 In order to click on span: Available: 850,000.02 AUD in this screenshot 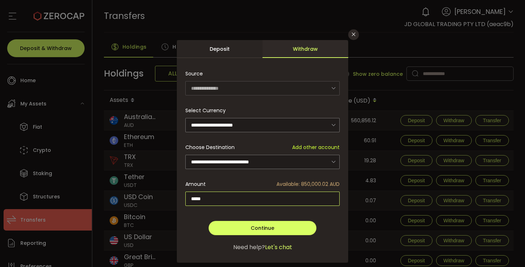, I will do `click(308, 184)`.